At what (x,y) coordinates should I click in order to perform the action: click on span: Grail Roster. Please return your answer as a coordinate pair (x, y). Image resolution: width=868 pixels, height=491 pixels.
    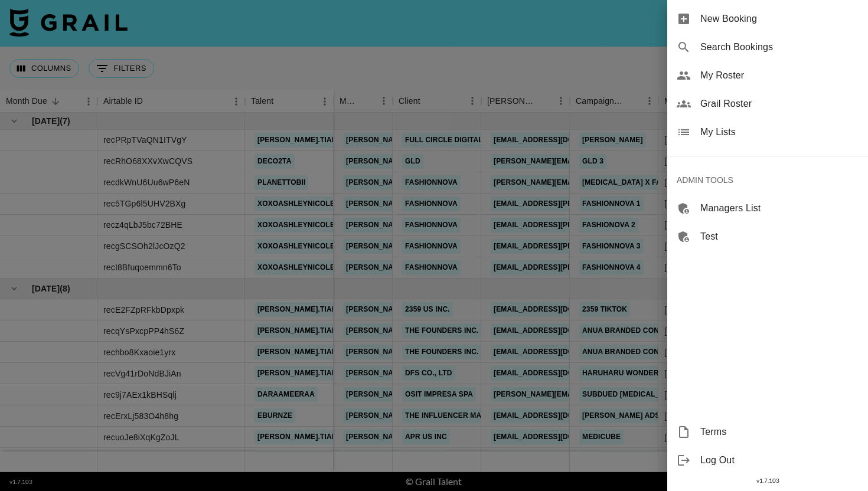
    Looking at the image, I should click on (779, 104).